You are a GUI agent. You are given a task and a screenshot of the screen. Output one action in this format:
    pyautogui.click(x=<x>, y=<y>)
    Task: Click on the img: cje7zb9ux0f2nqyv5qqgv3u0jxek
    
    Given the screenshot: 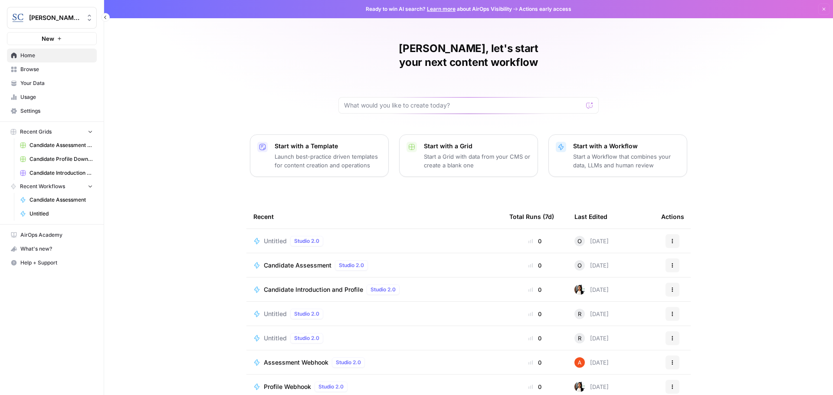 What is the action you would take?
    pyautogui.click(x=579, y=363)
    